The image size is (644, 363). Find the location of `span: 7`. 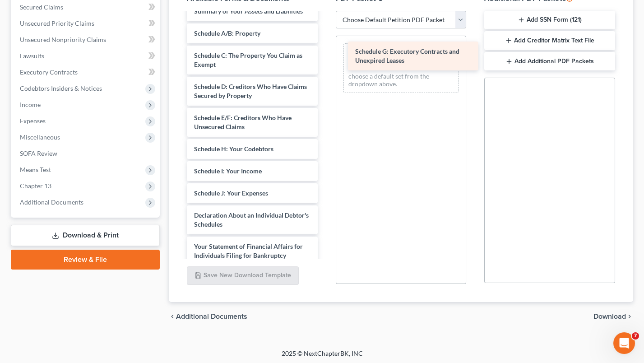

span: 7 is located at coordinates (636, 336).